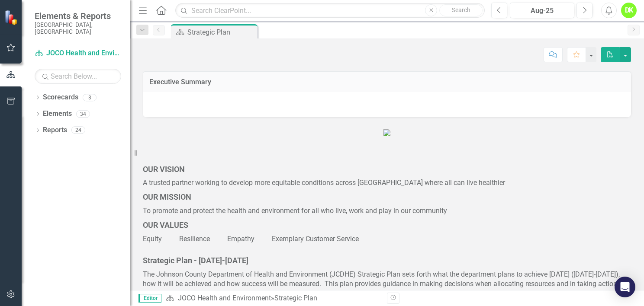  What do you see at coordinates (387, 82) in the screenshot?
I see `h3: Executive Summary` at bounding box center [387, 82].